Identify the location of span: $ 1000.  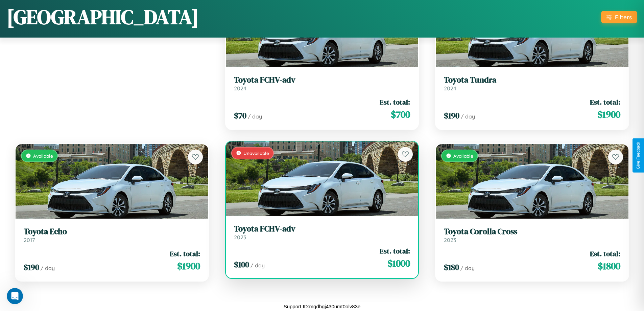
(399, 263).